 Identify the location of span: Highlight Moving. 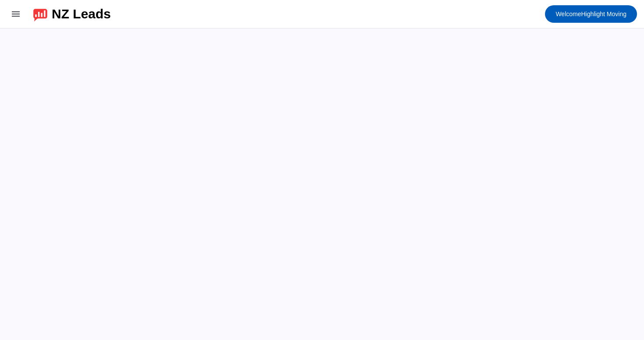
(591, 14).